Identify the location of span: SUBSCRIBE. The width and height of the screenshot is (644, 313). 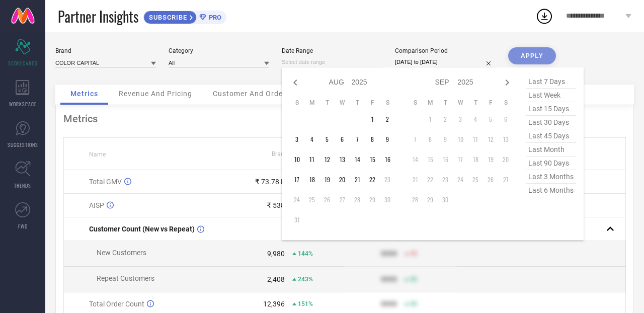
(166, 17).